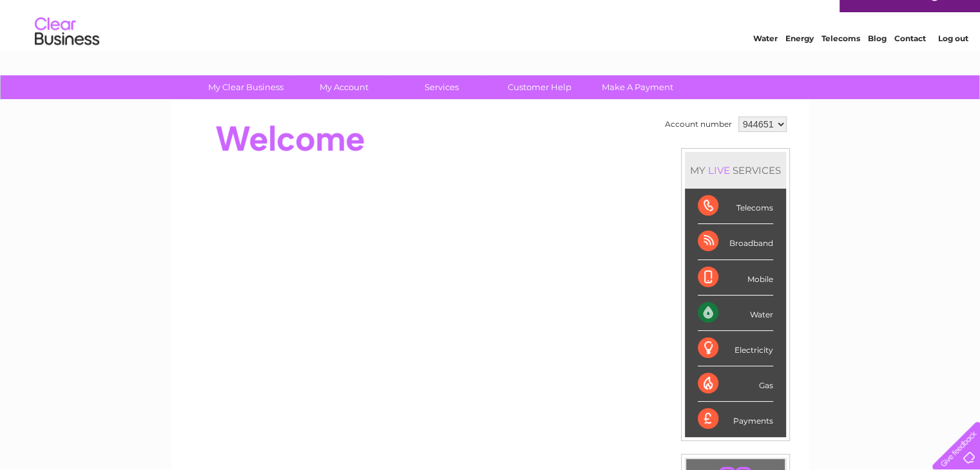  I want to click on div: LIVE, so click(719, 170).